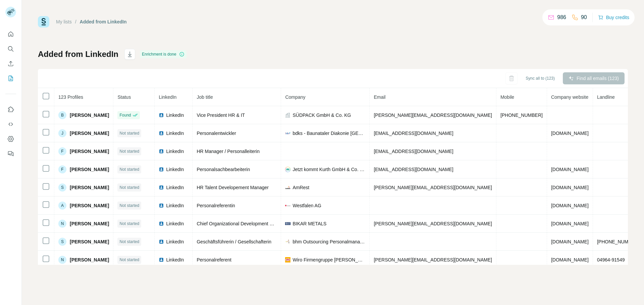 The height and width of the screenshot is (305, 644). I want to click on span: Email, so click(379, 97).